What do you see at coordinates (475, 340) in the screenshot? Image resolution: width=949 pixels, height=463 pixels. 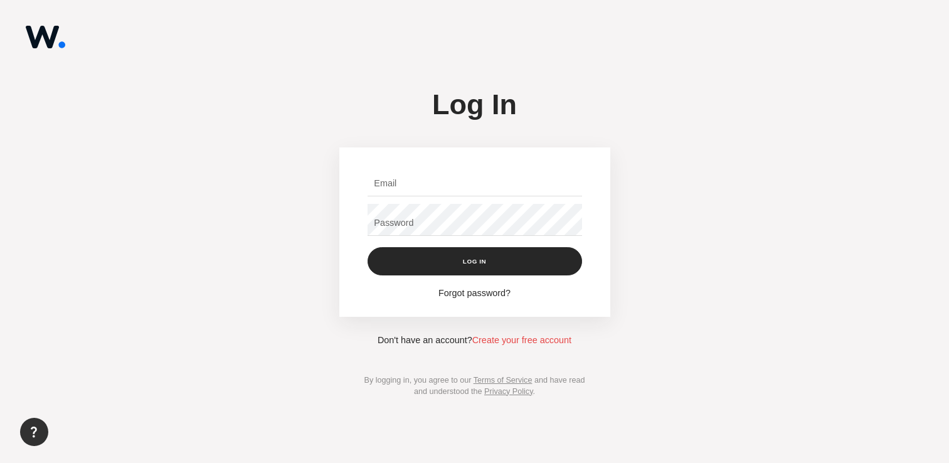 I see `div: Don't have an account?` at bounding box center [475, 340].